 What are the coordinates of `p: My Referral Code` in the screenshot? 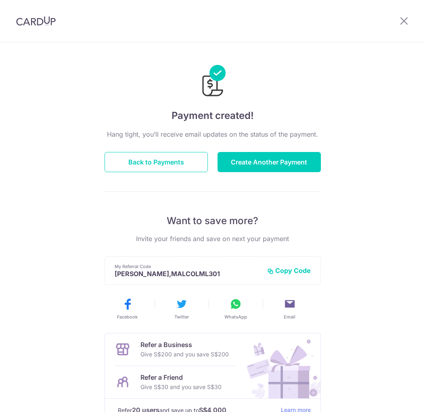 It's located at (188, 267).